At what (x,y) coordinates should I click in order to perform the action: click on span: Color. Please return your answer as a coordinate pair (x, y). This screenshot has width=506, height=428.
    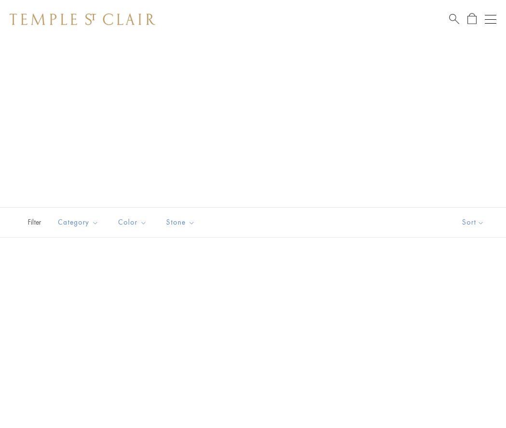
    Looking at the image, I should click on (133, 222).